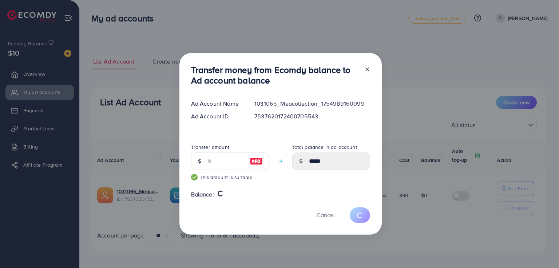  Describe the element at coordinates (256, 161) in the screenshot. I see `img: image` at that location.